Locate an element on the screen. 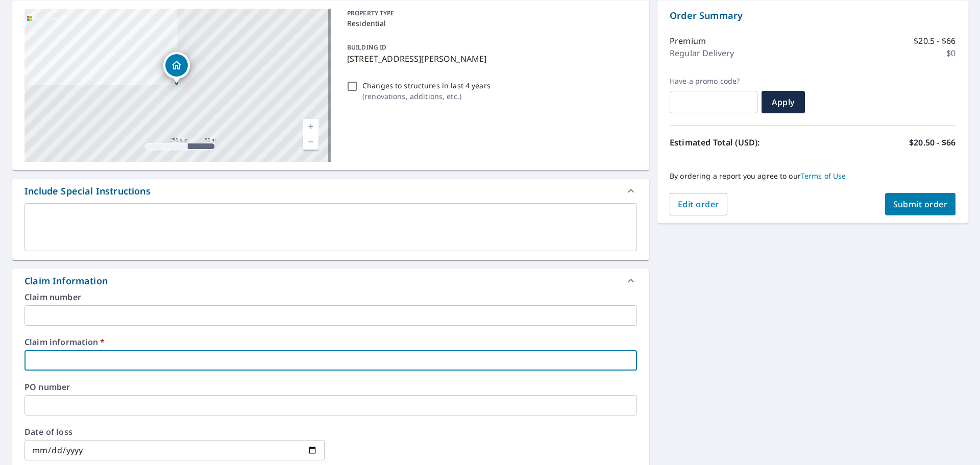 The width and height of the screenshot is (980, 465). p: Regular Delivery is located at coordinates (702, 53).